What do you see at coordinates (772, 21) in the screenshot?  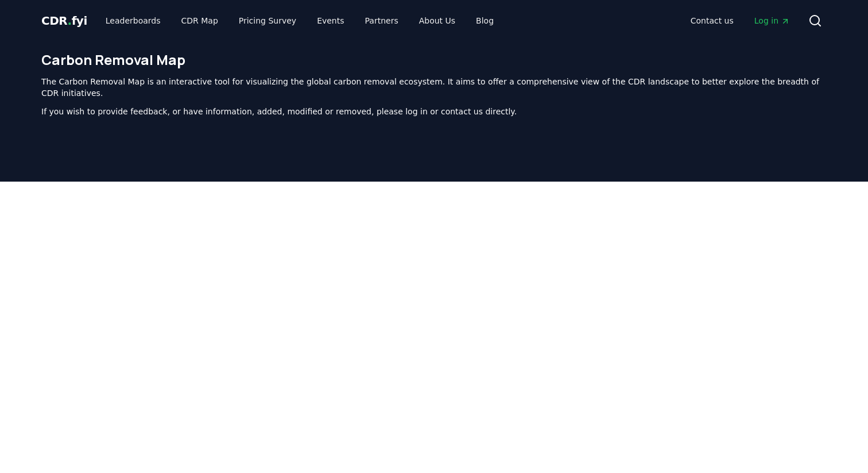 I see `a: Log in` at bounding box center [772, 21].